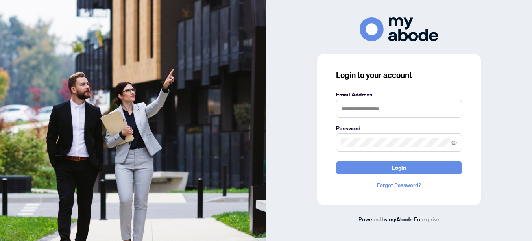 The width and height of the screenshot is (532, 241). What do you see at coordinates (399, 185) in the screenshot?
I see `a: Forgot Password?` at bounding box center [399, 185].